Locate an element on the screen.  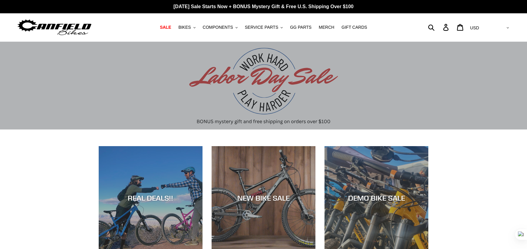
span: COMPONENTS is located at coordinates (218, 27).